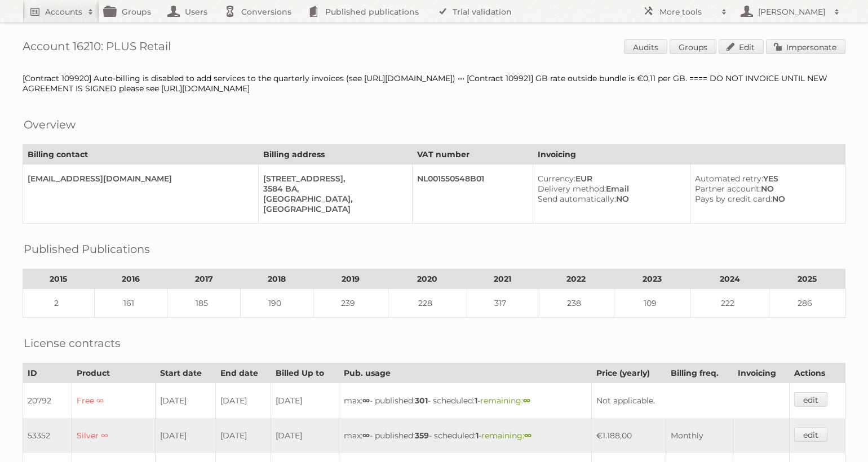  What do you see at coordinates (629, 373) in the screenshot?
I see `th: Price (yearly)` at bounding box center [629, 373].